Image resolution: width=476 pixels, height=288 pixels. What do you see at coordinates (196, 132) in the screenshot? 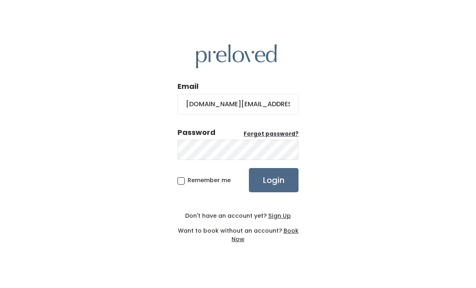
I see `div: Password` at bounding box center [196, 132].